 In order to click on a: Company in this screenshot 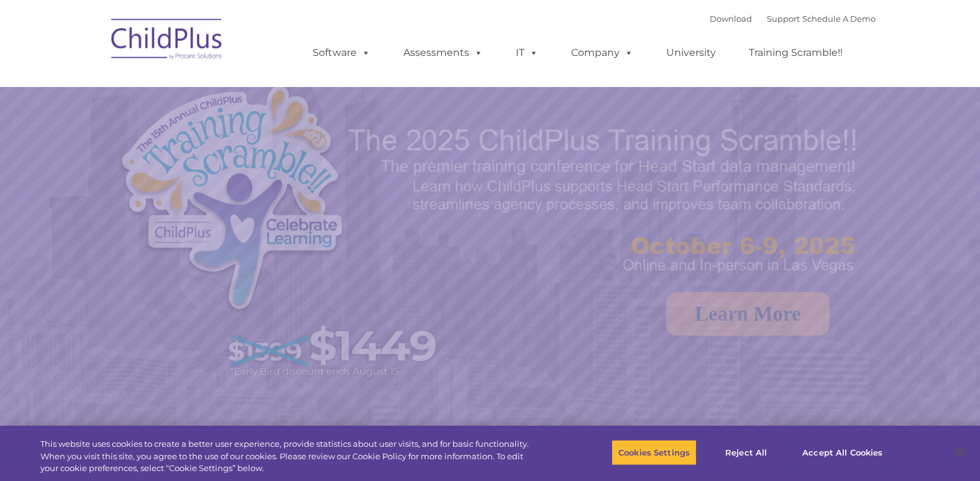, I will do `click(603, 53)`.